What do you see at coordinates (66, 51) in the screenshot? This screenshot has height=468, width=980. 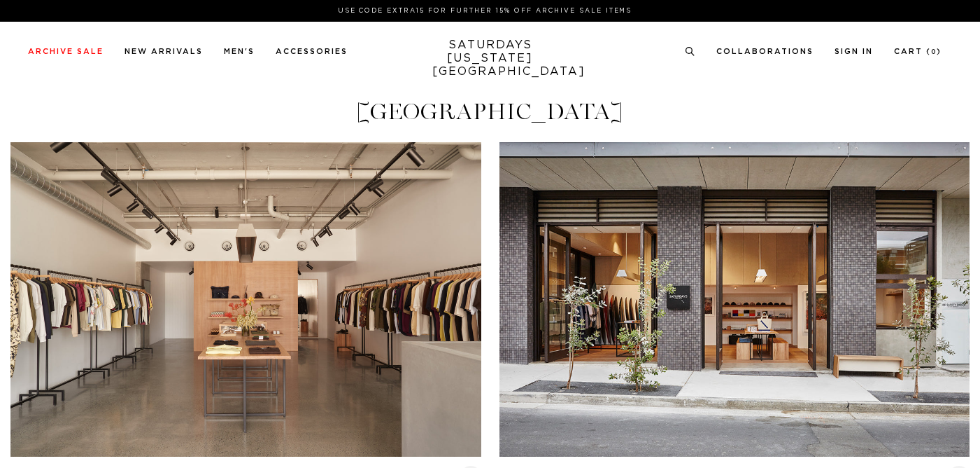 I see `a: Archive Sale` at bounding box center [66, 51].